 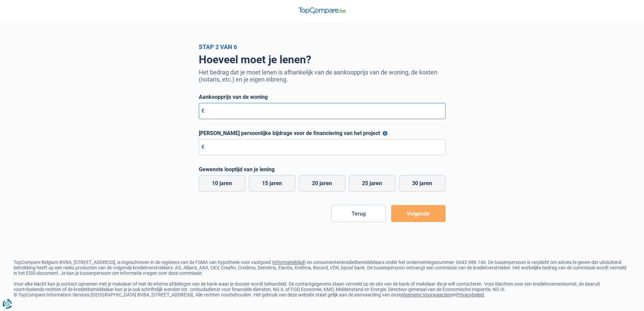 I want to click on button: Terug, so click(x=358, y=213).